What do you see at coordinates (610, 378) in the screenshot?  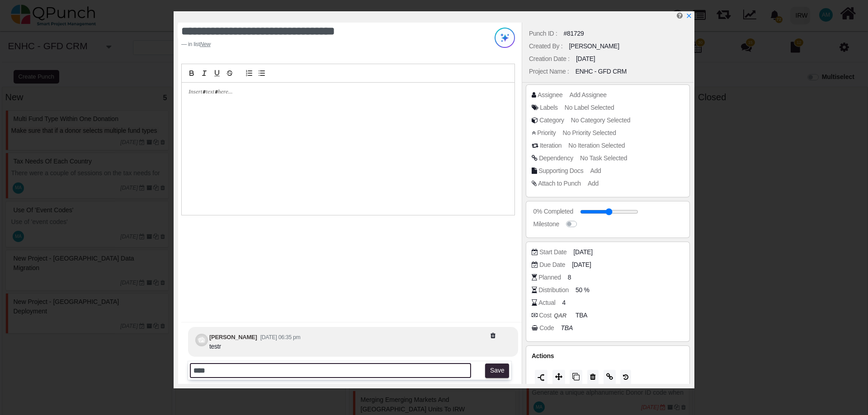 I see `button: Copy Link` at bounding box center [610, 378].